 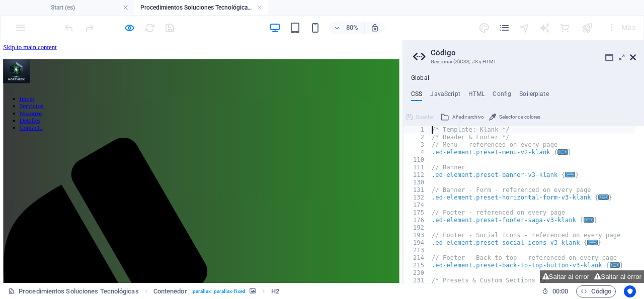 I want to click on button: Añadir archivo, so click(x=462, y=117).